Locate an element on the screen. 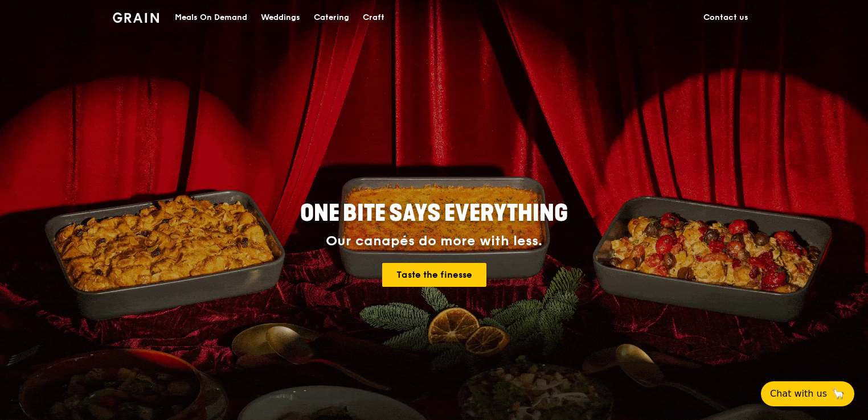 Image resolution: width=868 pixels, height=420 pixels. div: Craft is located at coordinates (374, 18).